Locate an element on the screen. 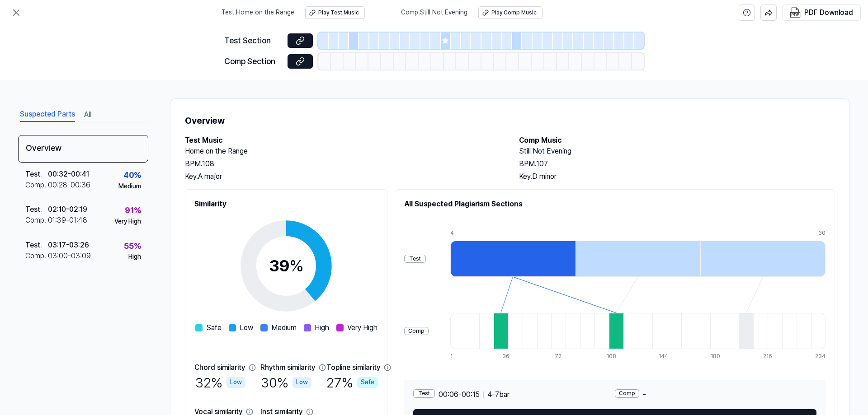 Image resolution: width=868 pixels, height=415 pixels. span: Test . Home on the Range is located at coordinates (258, 12).